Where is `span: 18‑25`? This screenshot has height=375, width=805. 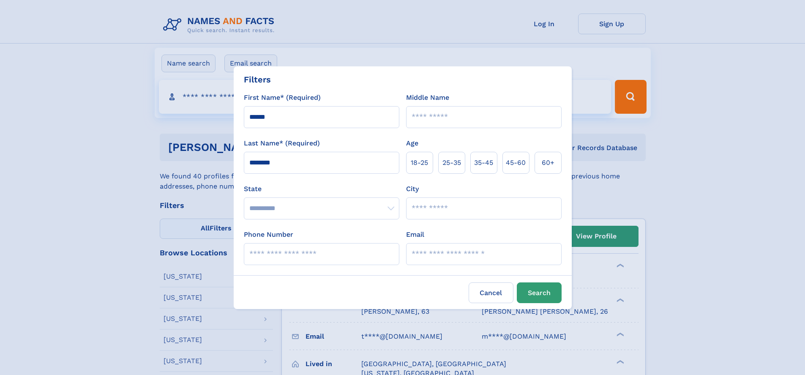 span: 18‑25 is located at coordinates (419, 163).